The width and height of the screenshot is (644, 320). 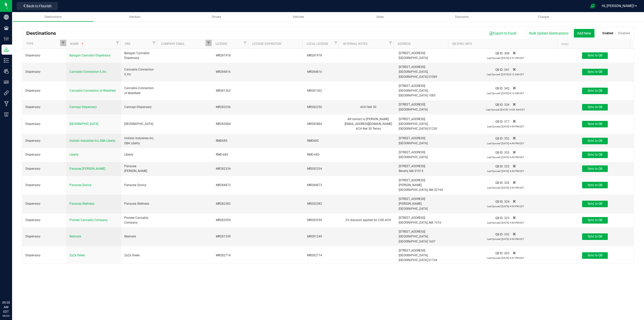 I want to click on span: Back to Flourish, so click(x=39, y=6).